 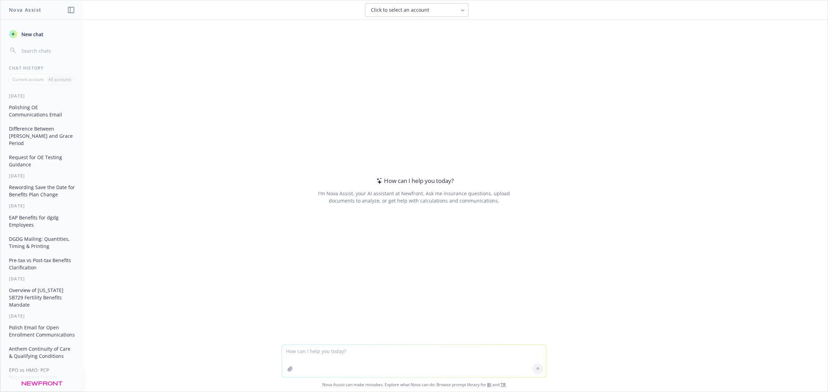 What do you see at coordinates (417, 10) in the screenshot?
I see `button: Click to select an account` at bounding box center [417, 10].